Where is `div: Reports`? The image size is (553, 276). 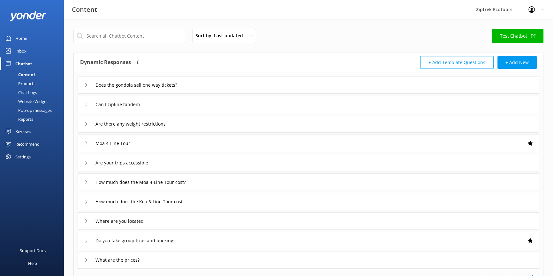
div: Reports is located at coordinates (19, 119).